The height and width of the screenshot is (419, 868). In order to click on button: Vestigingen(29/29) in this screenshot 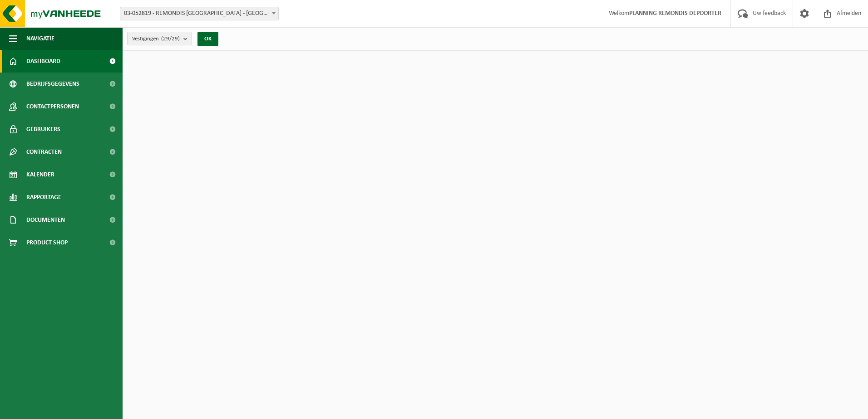, I will do `click(159, 38)`.